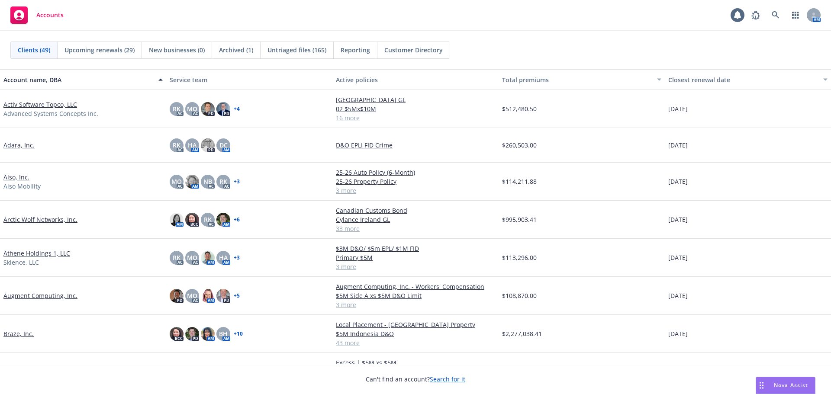 The width and height of the screenshot is (831, 394). I want to click on span: Upcoming renewals (29), so click(100, 50).